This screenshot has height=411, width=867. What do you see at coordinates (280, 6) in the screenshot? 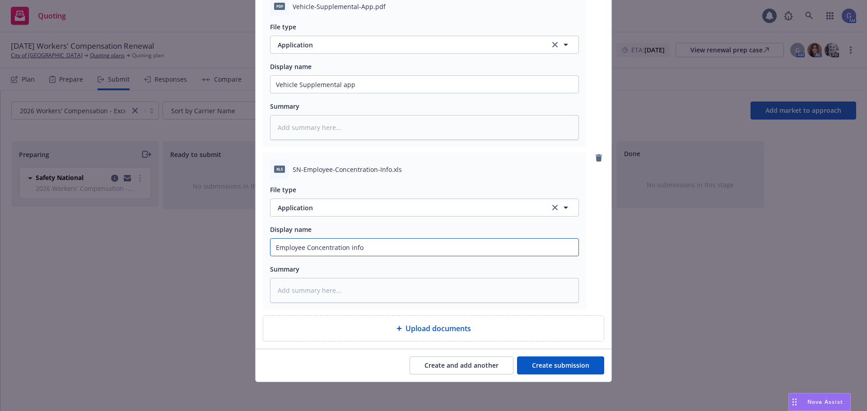
I see `span: pdf` at bounding box center [280, 6].